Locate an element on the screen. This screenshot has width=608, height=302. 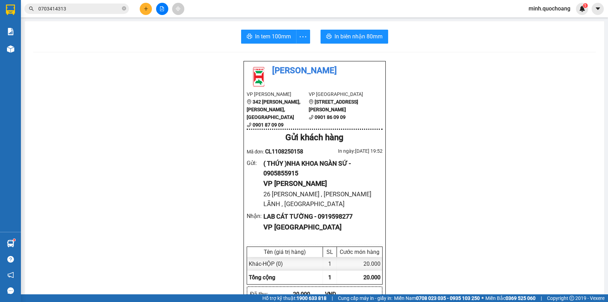
div: Gửi khách hàng is located at coordinates (315, 138).